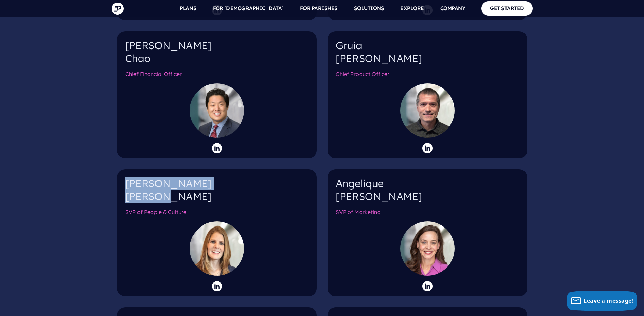  I want to click on h6: SVP of People & Culture, so click(217, 215).